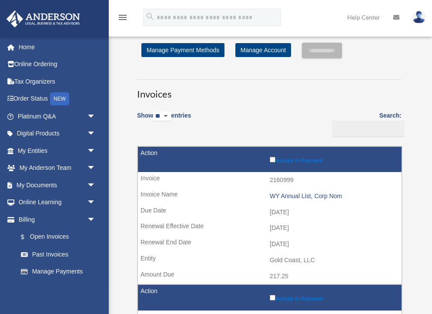  What do you see at coordinates (365, 123) in the screenshot?
I see `label: Search:` at bounding box center [365, 123].